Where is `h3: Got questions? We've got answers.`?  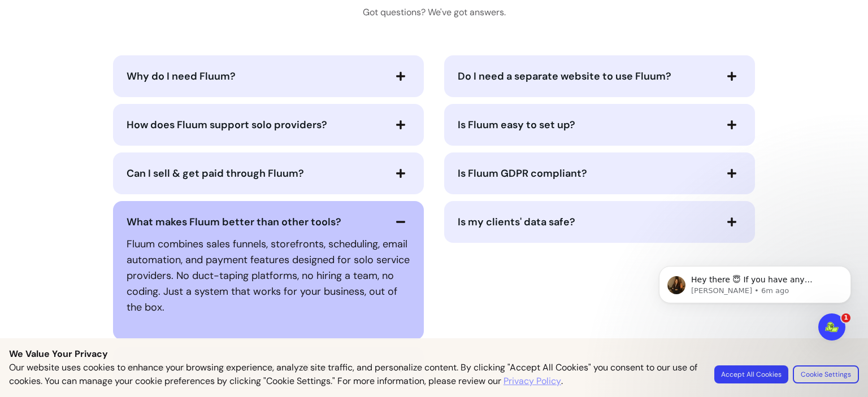
h3: Got questions? We've got answers. is located at coordinates (434, 12).